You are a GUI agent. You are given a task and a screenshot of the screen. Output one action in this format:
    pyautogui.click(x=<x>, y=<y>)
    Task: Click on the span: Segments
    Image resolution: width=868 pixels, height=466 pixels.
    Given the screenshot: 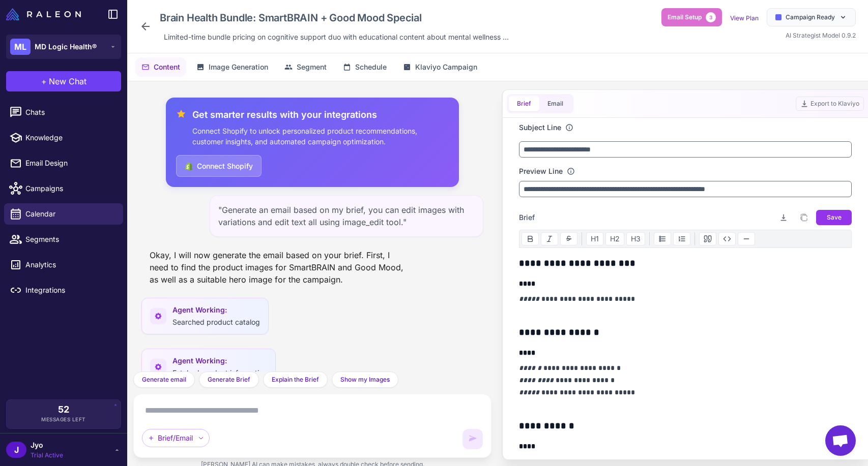 What is the action you would take?
    pyautogui.click(x=70, y=240)
    